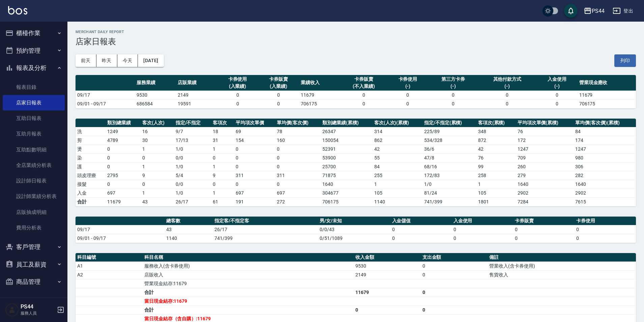 The image size is (644, 322). I want to click on button: PS44, so click(594, 11).